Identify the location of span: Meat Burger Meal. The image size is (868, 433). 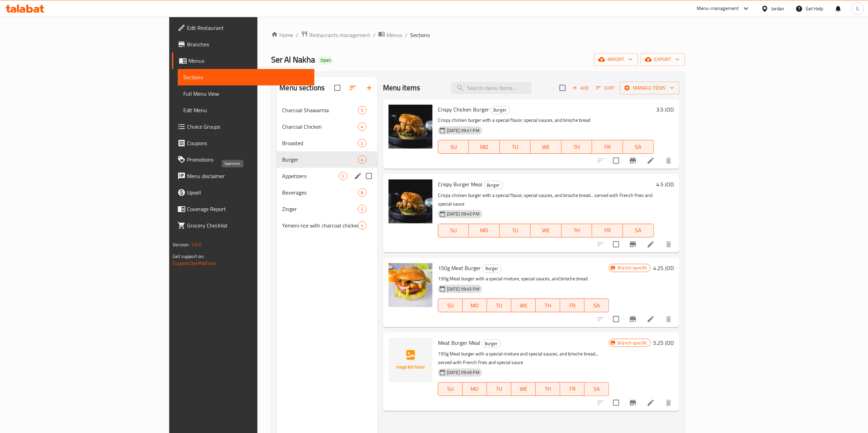
(459, 343).